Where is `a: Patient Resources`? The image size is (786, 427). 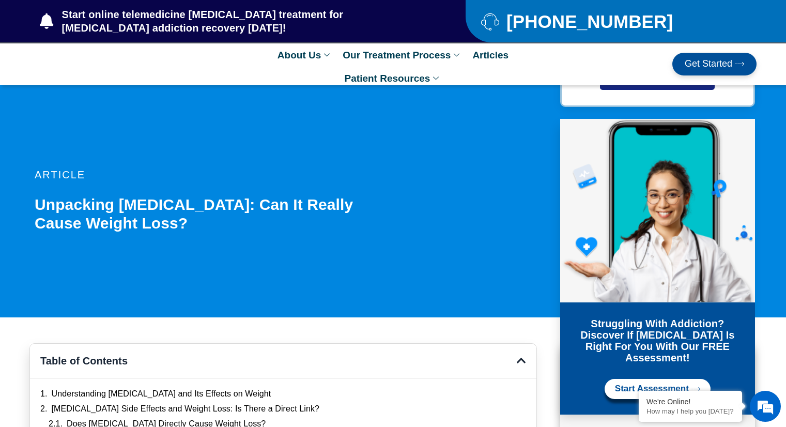 a: Patient Resources is located at coordinates (393, 78).